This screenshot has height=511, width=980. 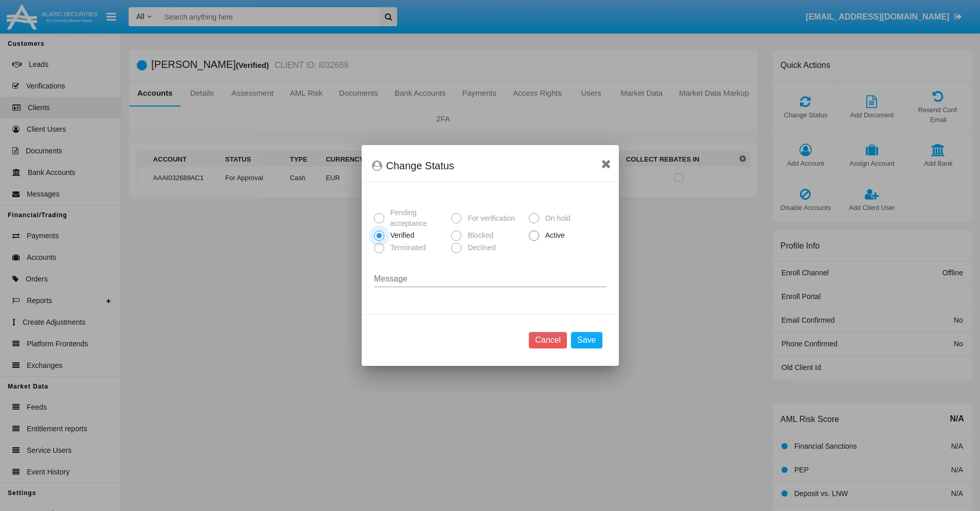 What do you see at coordinates (490, 165) in the screenshot?
I see `div: Change Status` at bounding box center [490, 165].